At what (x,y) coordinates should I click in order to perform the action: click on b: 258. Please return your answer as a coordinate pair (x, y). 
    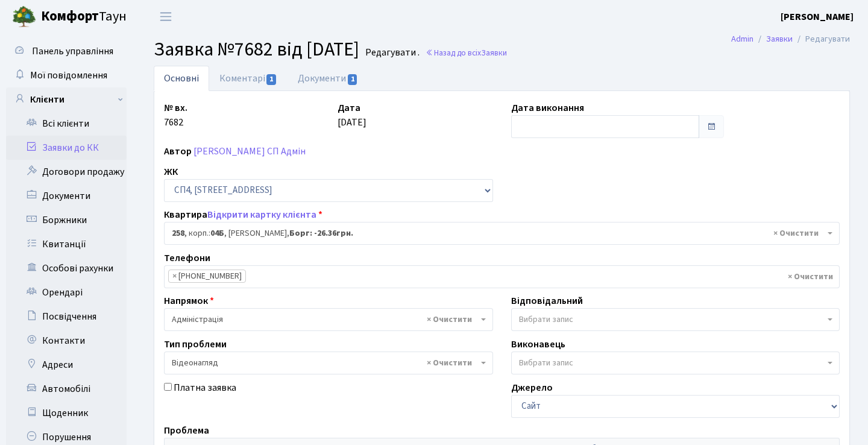
    Looking at the image, I should click on (178, 233).